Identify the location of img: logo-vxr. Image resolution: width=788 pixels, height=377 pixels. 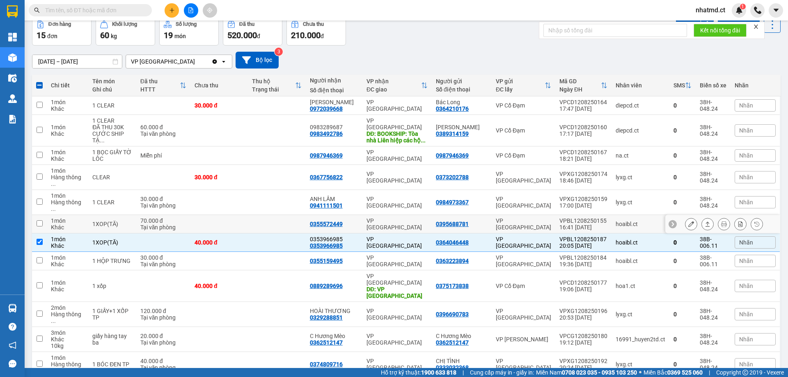
(12, 11).